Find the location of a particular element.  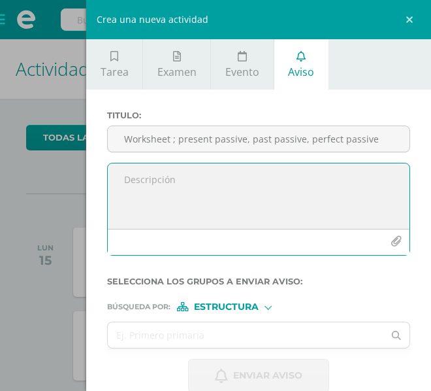

span: Búsqueda por : is located at coordinates (138, 306).